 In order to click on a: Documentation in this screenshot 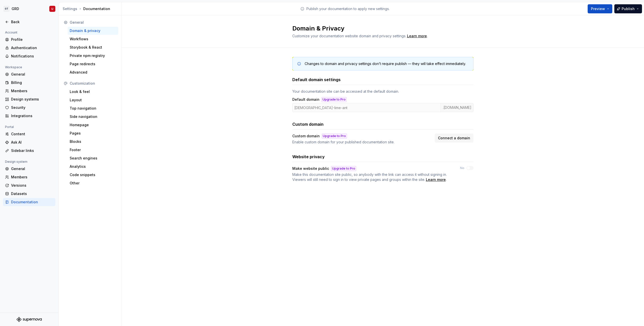, I will do `click(29, 202)`.